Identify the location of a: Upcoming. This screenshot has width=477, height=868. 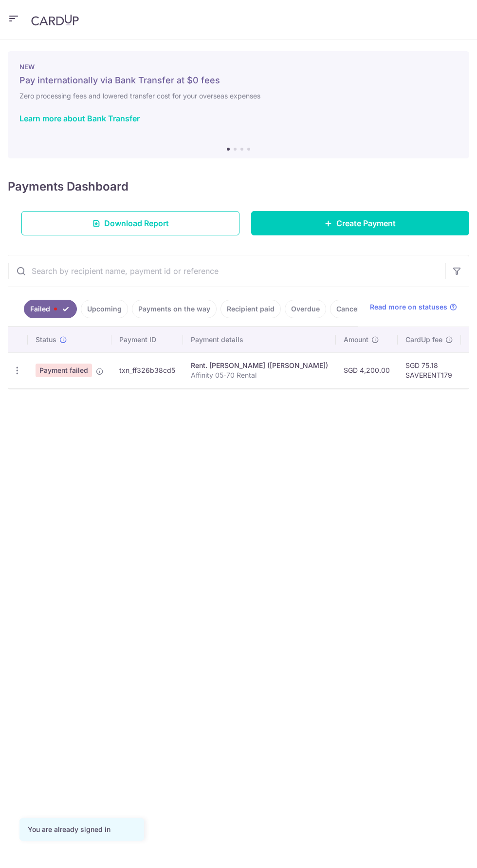
(105, 309).